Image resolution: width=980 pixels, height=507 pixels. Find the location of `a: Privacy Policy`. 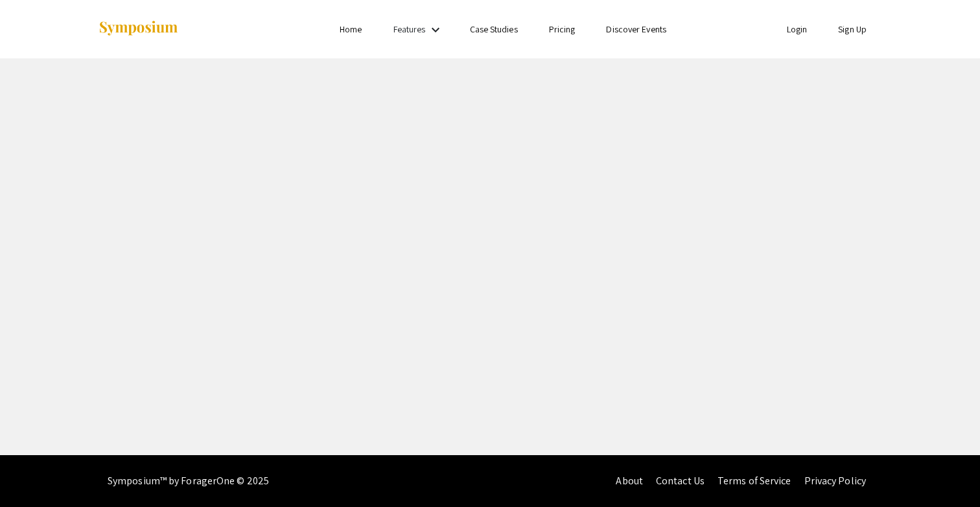

a: Privacy Policy is located at coordinates (835, 481).